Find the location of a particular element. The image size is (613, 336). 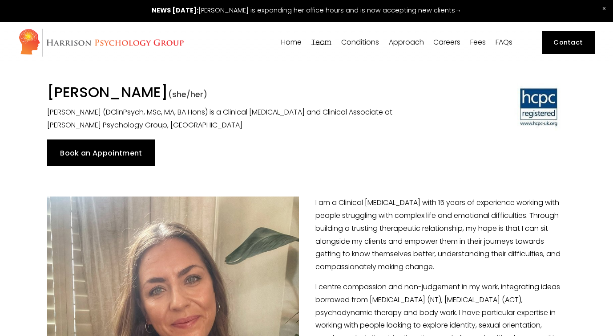

a: Fees is located at coordinates (478, 42).